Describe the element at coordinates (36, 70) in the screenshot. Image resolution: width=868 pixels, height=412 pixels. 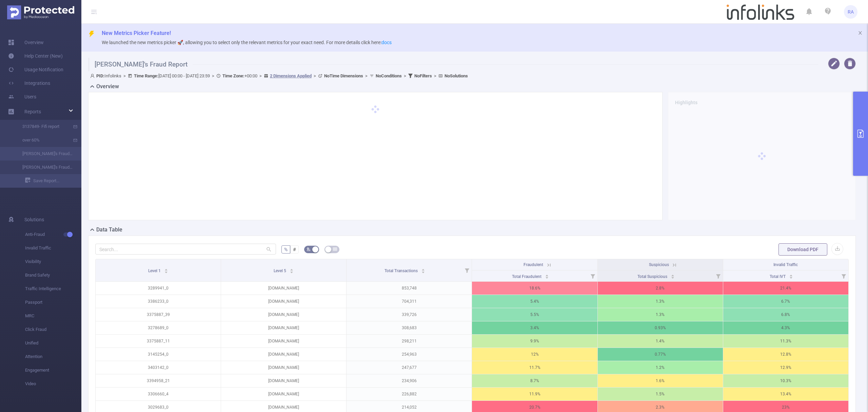
I see `a: Usage Notification` at that location.